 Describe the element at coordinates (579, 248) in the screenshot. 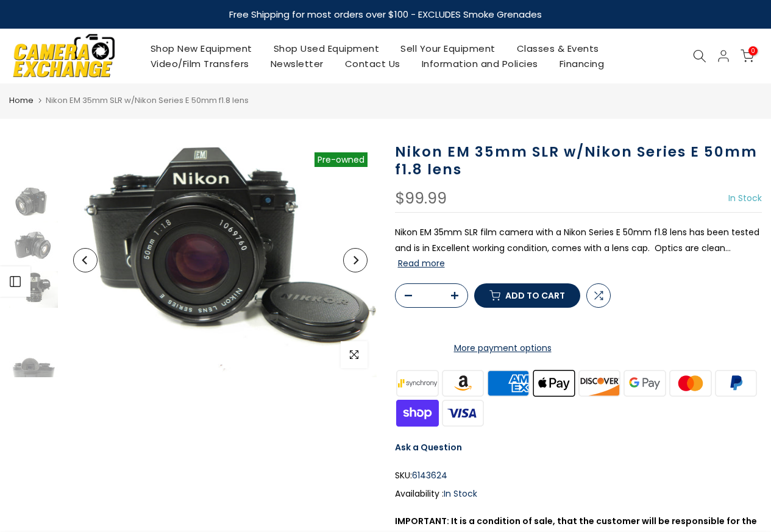

I see `p: Nikon EM 35mm SLR film camera with a Nikon Series E 50mm f1.8 lens has been tested and is in Exce...` at that location.